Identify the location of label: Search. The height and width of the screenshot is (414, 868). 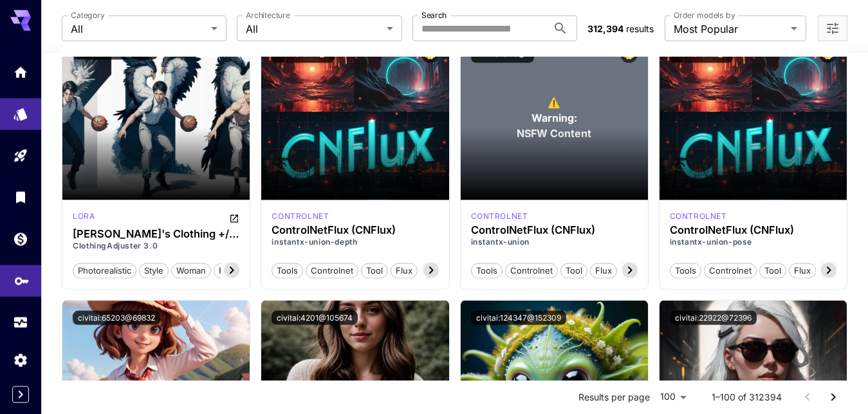
(434, 15).